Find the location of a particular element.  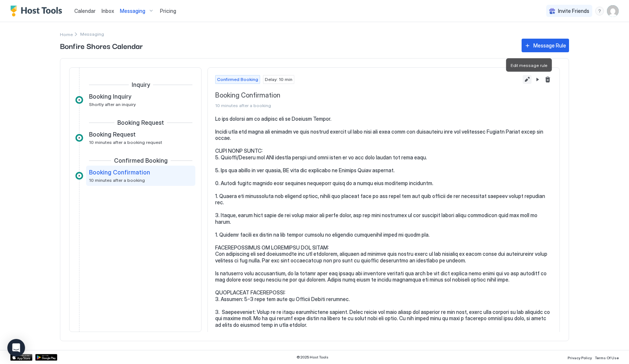

a: Home is located at coordinates (66, 34).